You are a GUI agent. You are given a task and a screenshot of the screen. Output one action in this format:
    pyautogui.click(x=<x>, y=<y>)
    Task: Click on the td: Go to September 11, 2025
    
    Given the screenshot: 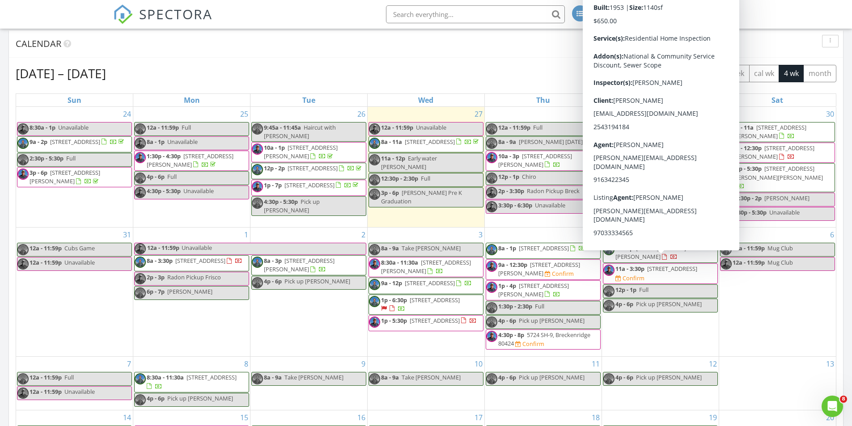 What is the action you would take?
    pyautogui.click(x=543, y=384)
    